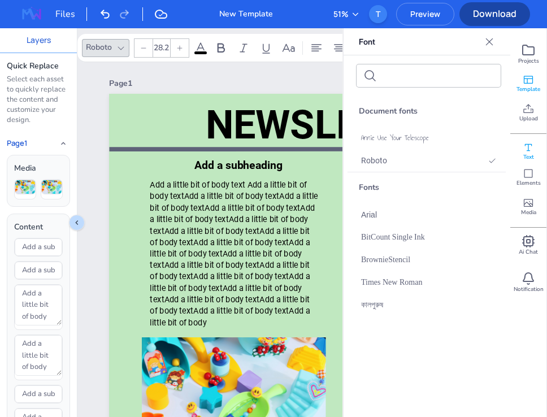  I want to click on div: Roboto, so click(99, 47).